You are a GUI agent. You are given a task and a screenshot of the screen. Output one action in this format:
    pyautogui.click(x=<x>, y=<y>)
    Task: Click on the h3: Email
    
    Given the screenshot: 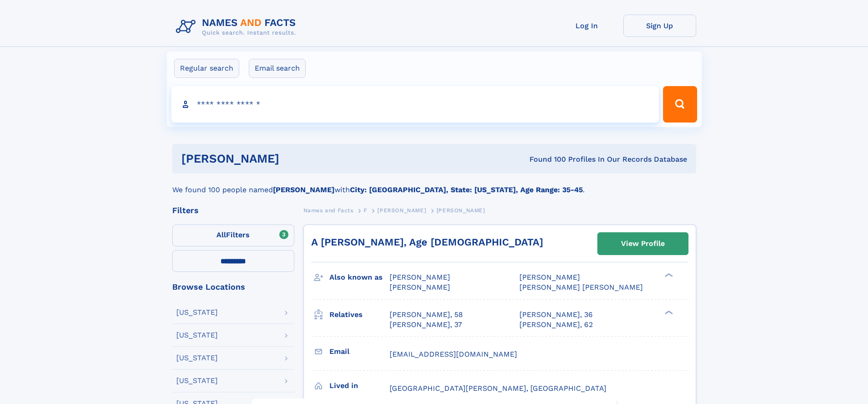 What is the action you would take?
    pyautogui.click(x=359, y=352)
    